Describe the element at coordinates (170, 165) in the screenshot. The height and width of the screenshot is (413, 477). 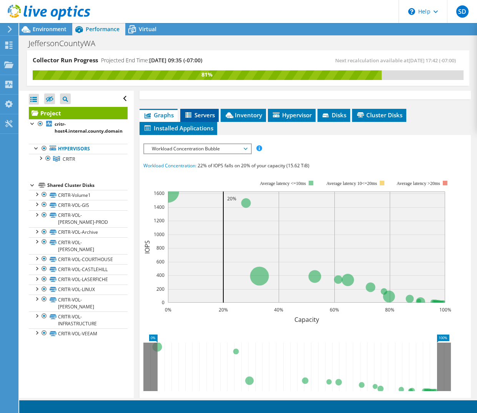
I see `span: Workload Concentration:` at that location.